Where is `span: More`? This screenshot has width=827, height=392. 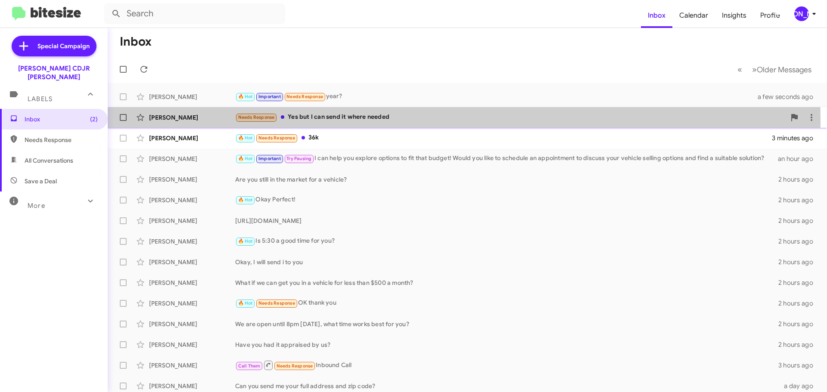
span: More is located at coordinates (36, 206).